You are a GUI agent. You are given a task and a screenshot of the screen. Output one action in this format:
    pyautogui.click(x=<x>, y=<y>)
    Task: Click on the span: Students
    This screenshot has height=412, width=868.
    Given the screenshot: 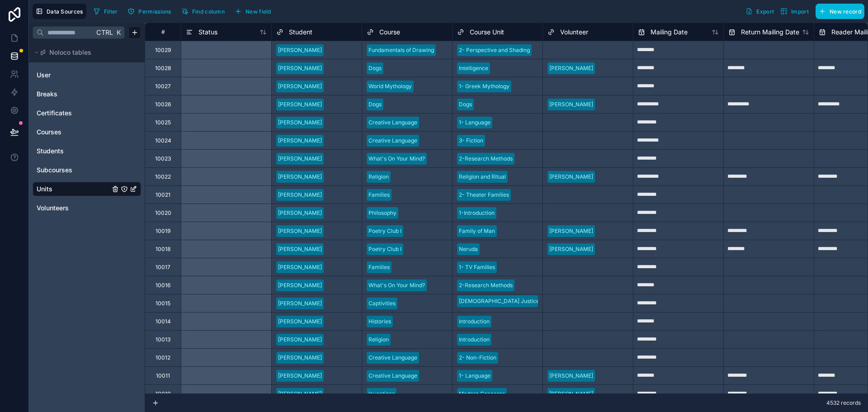 What is the action you would take?
    pyautogui.click(x=50, y=151)
    